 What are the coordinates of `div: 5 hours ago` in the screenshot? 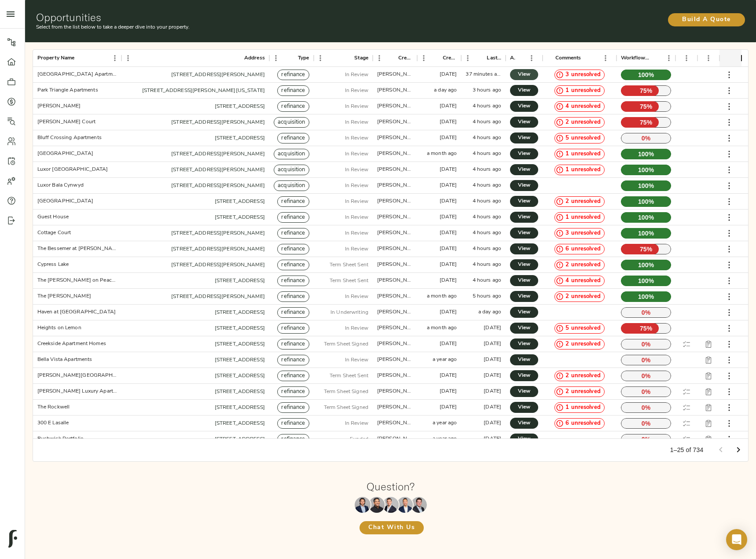 It's located at (486, 296).